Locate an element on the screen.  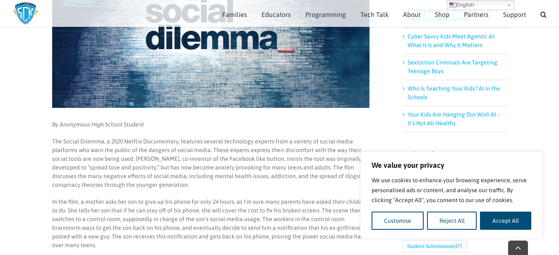
button: Accept All is located at coordinates (505, 221).